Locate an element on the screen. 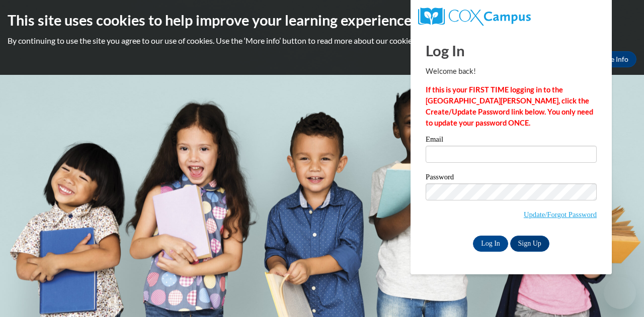 The image size is (644, 317). h1: Log In is located at coordinates (511, 51).